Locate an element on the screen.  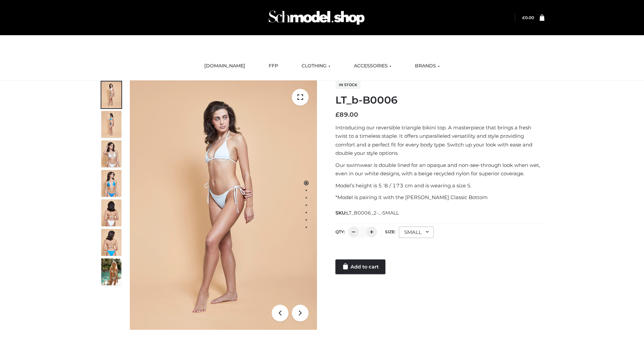
label: Size: is located at coordinates (391, 232).